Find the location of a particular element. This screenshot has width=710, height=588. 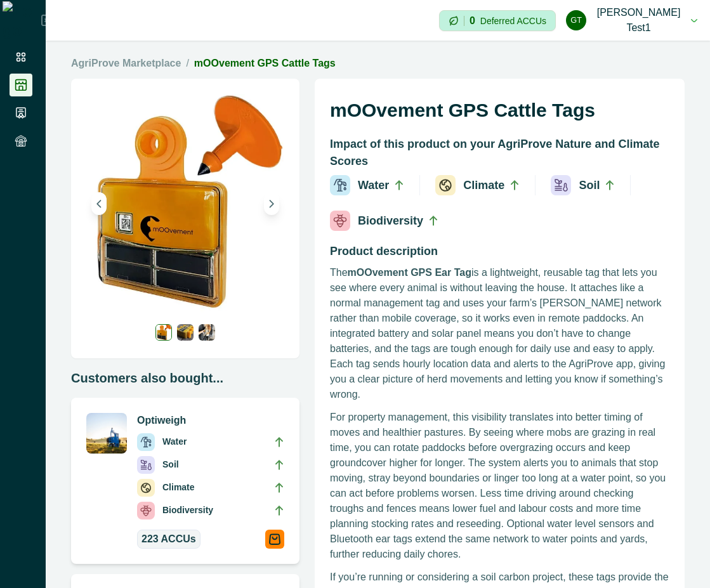

strong: mOOvement GPS Ear Tag is located at coordinates (409, 272).